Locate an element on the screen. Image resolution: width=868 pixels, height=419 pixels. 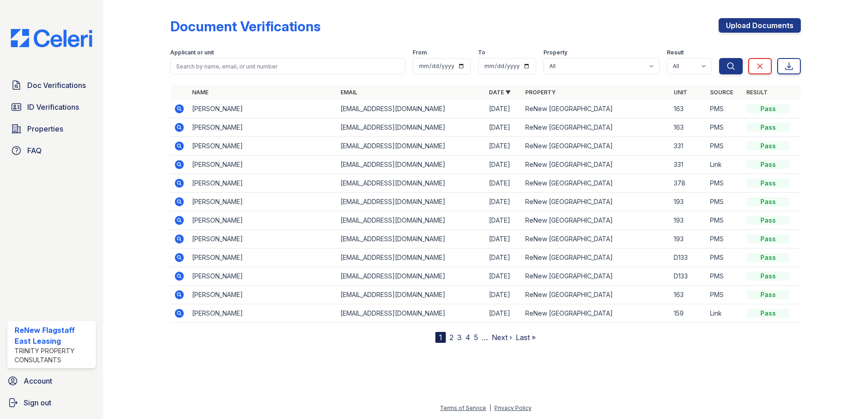
a: Account is located at coordinates (51, 381).